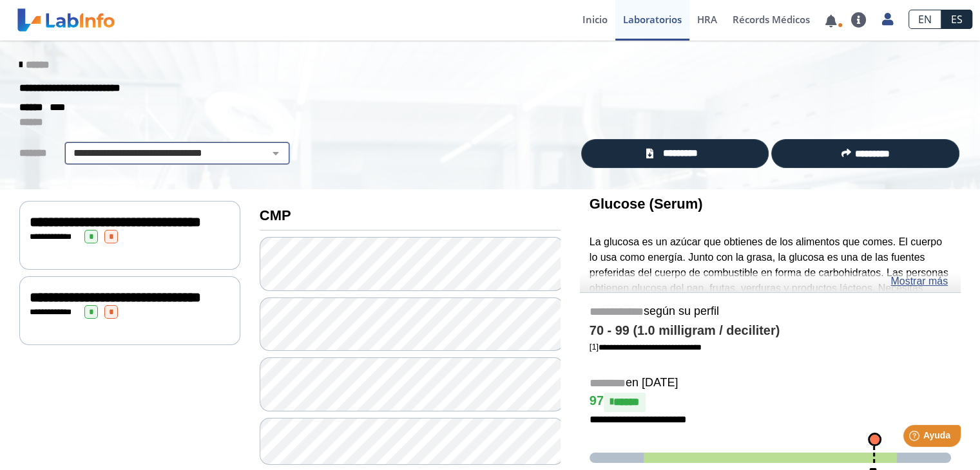 The image size is (980, 470). Describe the element at coordinates (770, 311) in the screenshot. I see `h5: según su perfil` at that location.